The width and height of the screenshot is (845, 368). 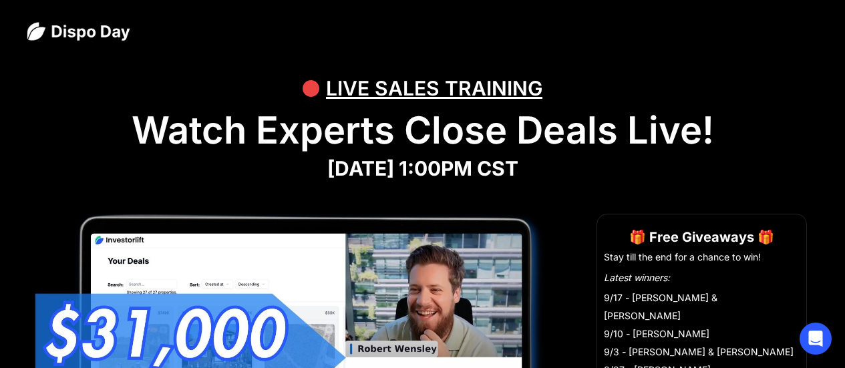 I want to click on strong: 🎁 Free Giveaways 🎁, so click(x=702, y=237).